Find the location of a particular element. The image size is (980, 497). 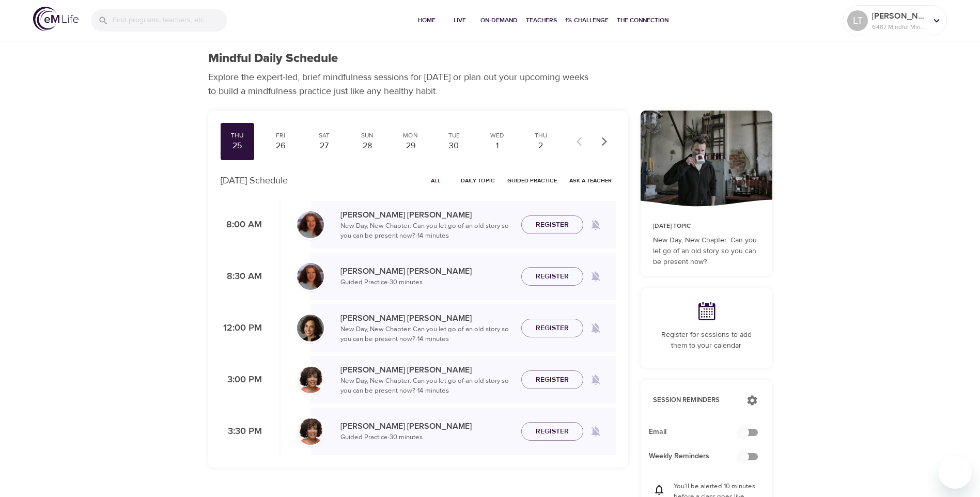

p: 8:30 AM is located at coordinates (241, 277).